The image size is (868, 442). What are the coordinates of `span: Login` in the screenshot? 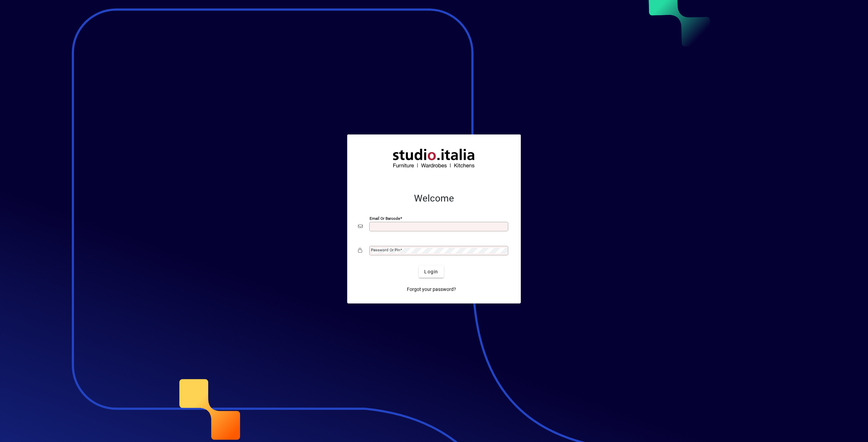 It's located at (431, 271).